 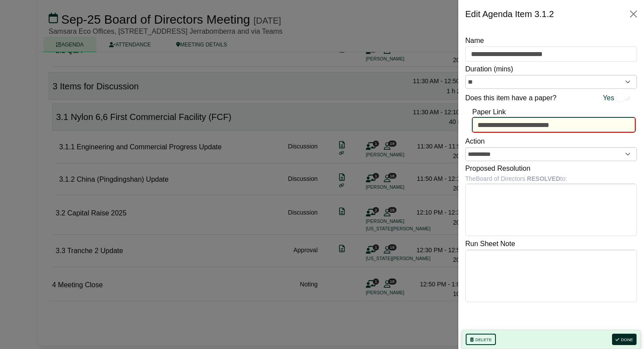 I want to click on label: Name, so click(x=474, y=41).